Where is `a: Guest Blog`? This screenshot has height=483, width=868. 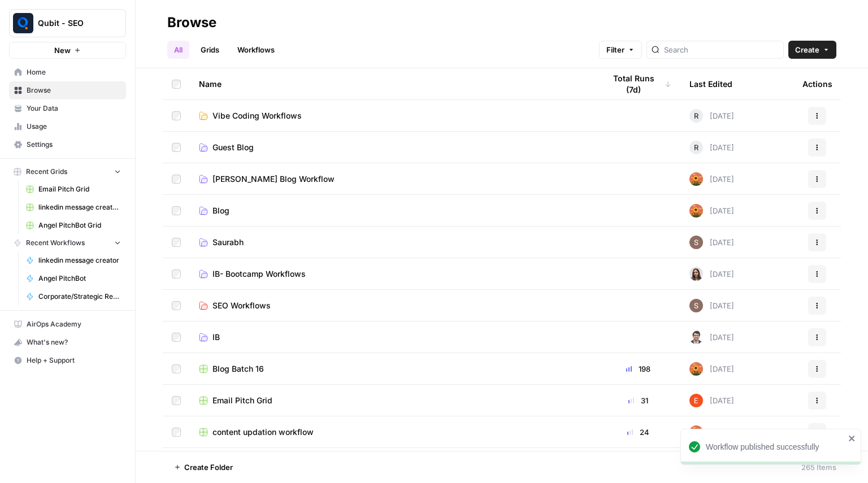 a: Guest Blog is located at coordinates (393, 147).